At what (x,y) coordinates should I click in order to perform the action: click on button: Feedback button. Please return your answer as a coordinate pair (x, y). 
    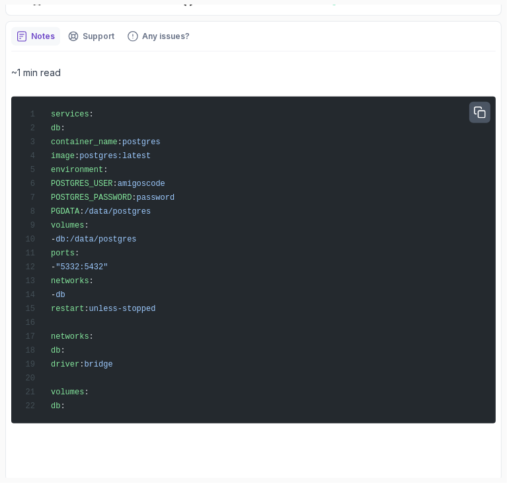
    Looking at the image, I should click on (159, 36).